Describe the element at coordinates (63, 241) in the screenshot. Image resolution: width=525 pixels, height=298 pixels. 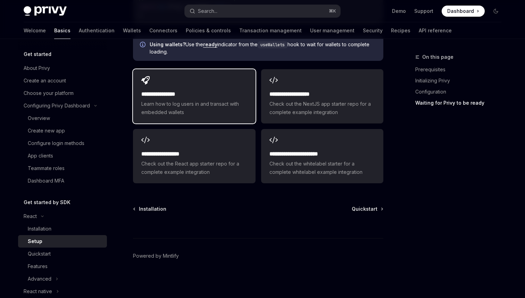
I see `a: Setup` at that location.